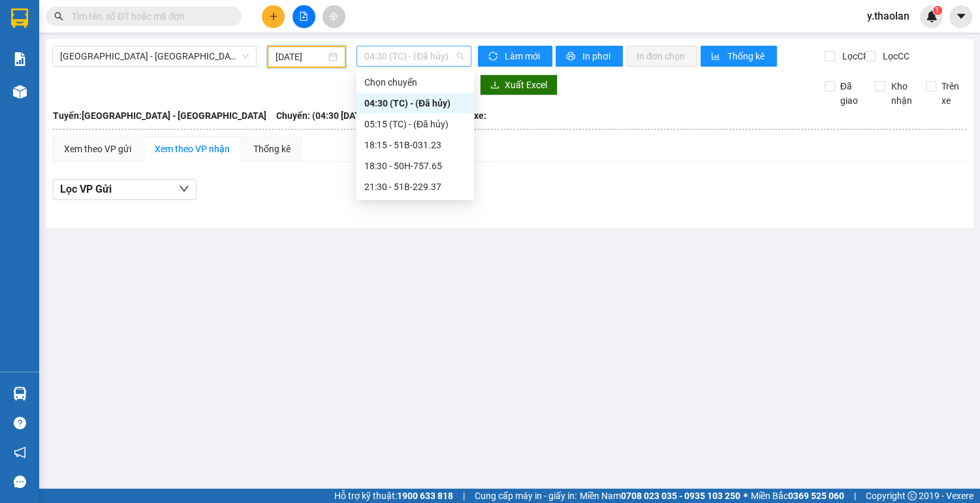 The width and height of the screenshot is (980, 503). What do you see at coordinates (415, 124) in the screenshot?
I see `div: 05:15 (TC) - (Đã hủy)` at bounding box center [415, 124].